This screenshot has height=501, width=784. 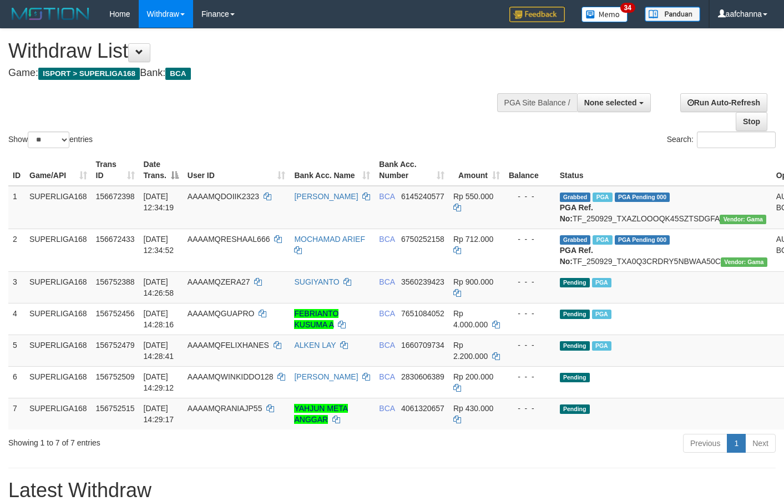 What do you see at coordinates (663, 170) in the screenshot?
I see `th: Status` at bounding box center [663, 170].